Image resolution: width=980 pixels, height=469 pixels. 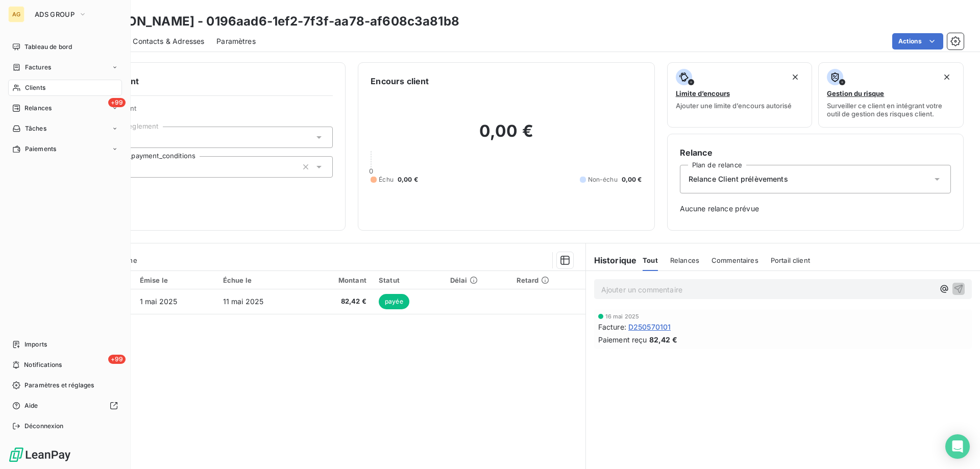 What do you see at coordinates (918, 41) in the screenshot?
I see `button: Actions` at bounding box center [918, 41].